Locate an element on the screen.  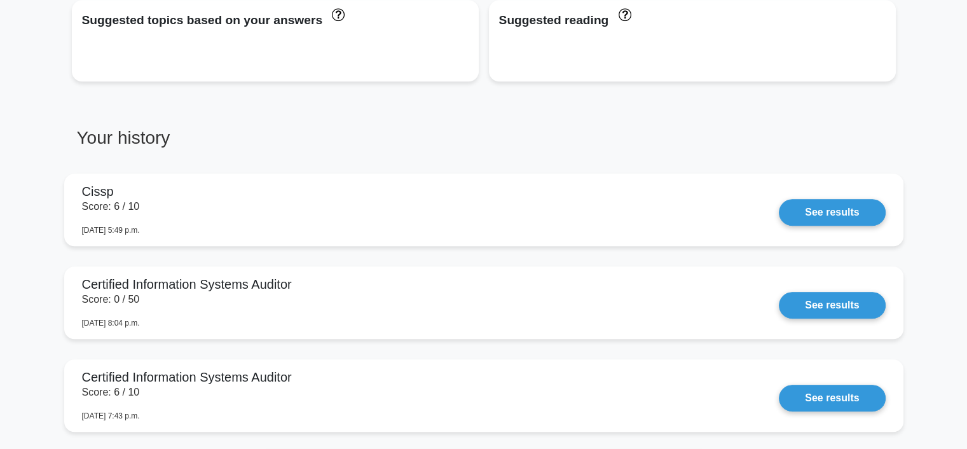
h3: Your history is located at coordinates (274, 143).